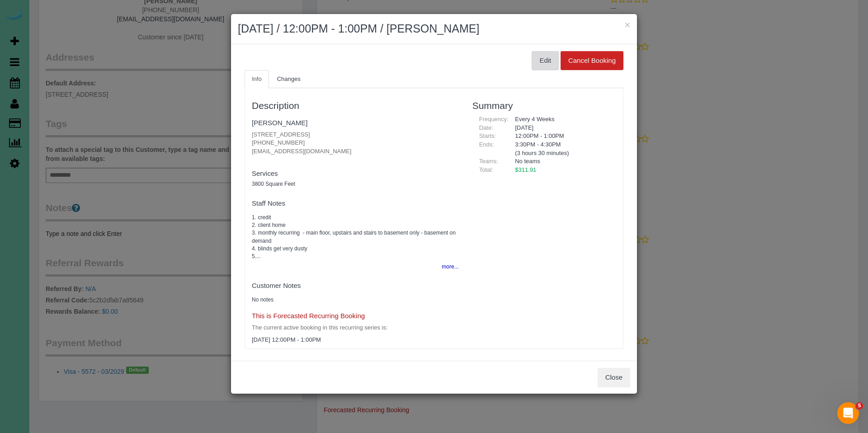 The width and height of the screenshot is (868, 433). Describe the element at coordinates (489, 161) in the screenshot. I see `span: Teams:` at that location.